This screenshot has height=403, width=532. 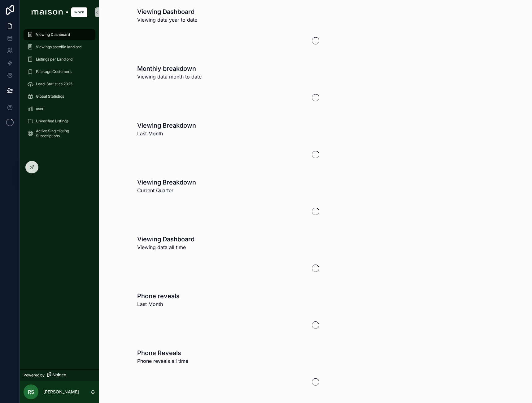 I want to click on a: Unverified Listings, so click(x=60, y=121).